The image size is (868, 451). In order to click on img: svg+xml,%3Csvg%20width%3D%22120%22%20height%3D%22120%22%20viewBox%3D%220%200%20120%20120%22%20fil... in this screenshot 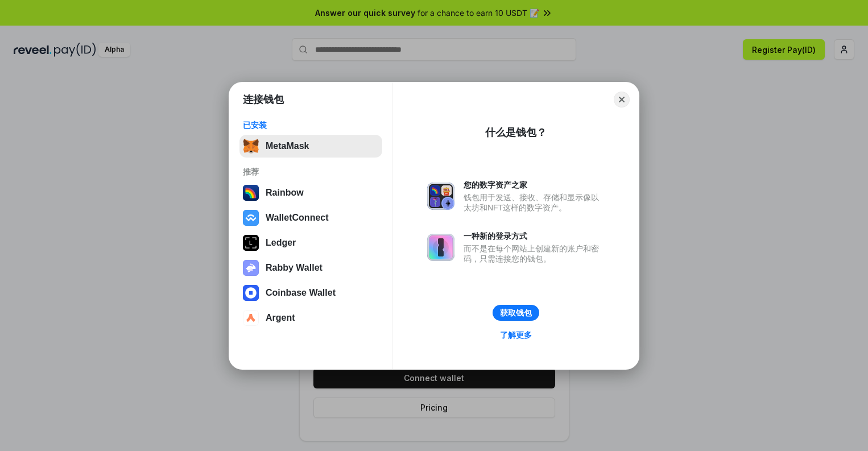, I will do `click(251, 193)`.